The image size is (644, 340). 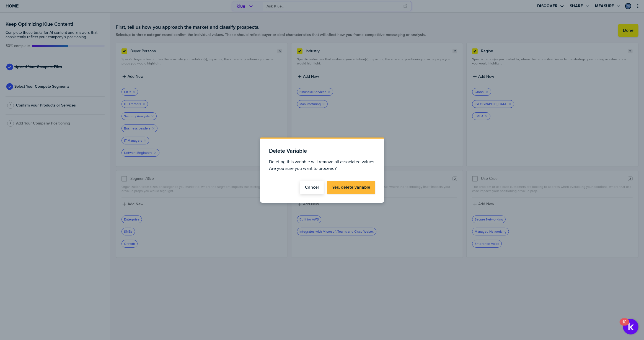 I want to click on span: Deleting this variable will remove all associated values. Are you sure you want to proceed?, so click(x=322, y=165).